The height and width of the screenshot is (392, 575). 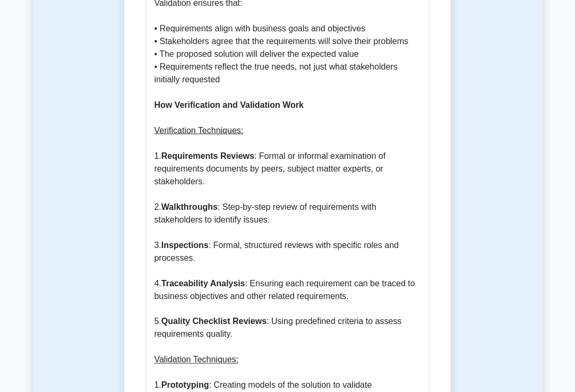 What do you see at coordinates (185, 385) in the screenshot?
I see `b: Prototyping` at bounding box center [185, 385].